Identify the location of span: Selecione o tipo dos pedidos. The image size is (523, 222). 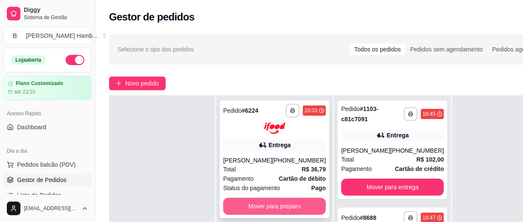
(155, 49).